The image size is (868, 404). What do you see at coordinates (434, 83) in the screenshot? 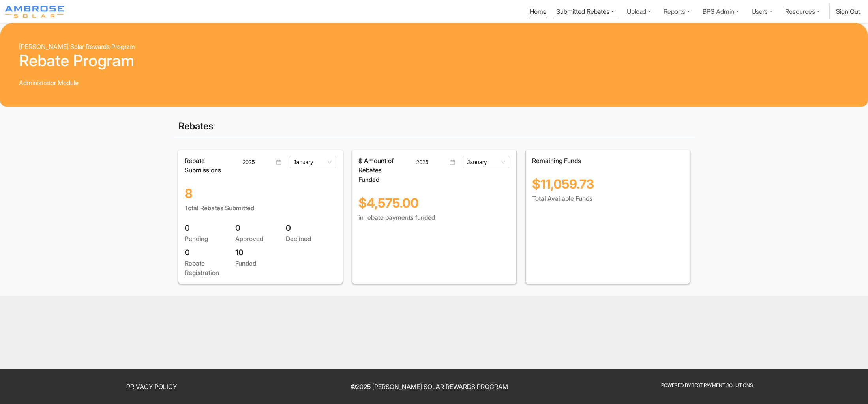
I see `div: Administrator Module` at bounding box center [434, 83].